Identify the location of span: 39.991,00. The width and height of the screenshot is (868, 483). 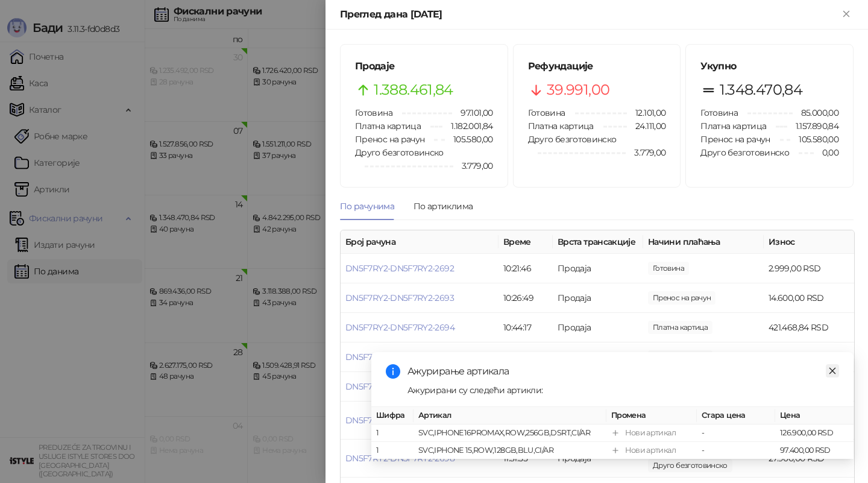
(578, 90).